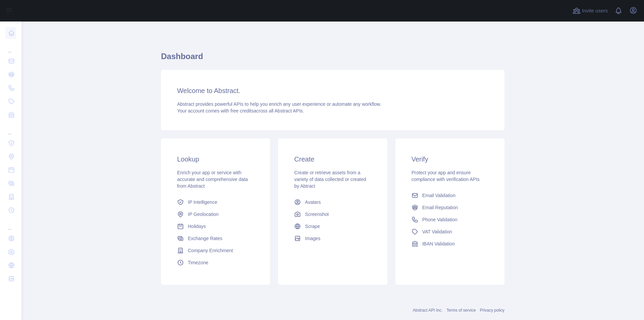  I want to click on a: Terms of service, so click(461, 310).